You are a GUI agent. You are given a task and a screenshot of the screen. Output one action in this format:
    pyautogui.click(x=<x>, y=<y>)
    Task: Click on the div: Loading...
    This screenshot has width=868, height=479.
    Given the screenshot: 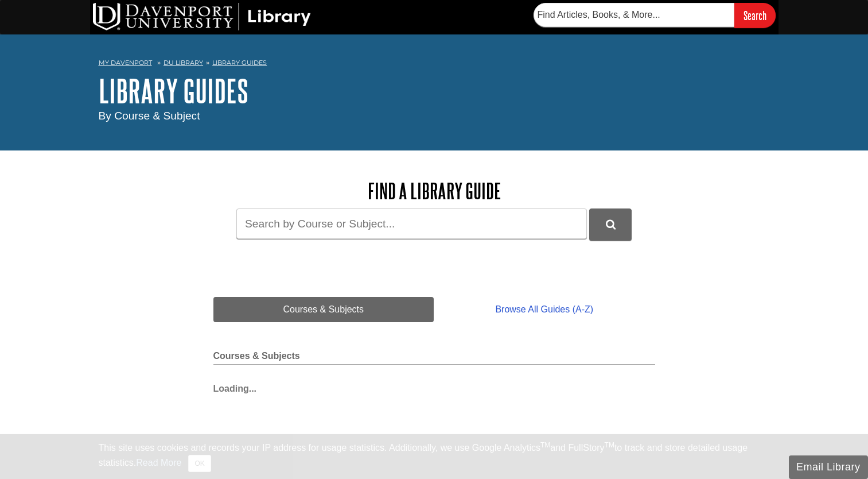 What is the action you would take?
    pyautogui.click(x=434, y=386)
    